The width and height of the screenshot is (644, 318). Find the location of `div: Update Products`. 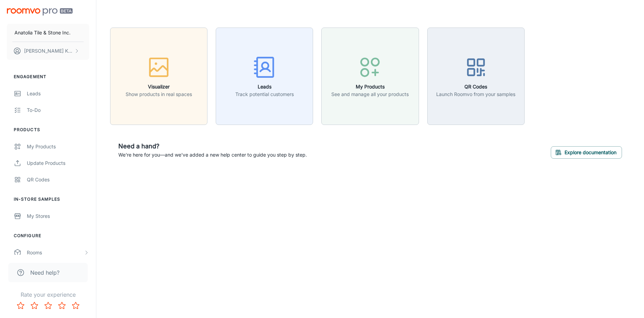

div: Update Products is located at coordinates (58, 163).